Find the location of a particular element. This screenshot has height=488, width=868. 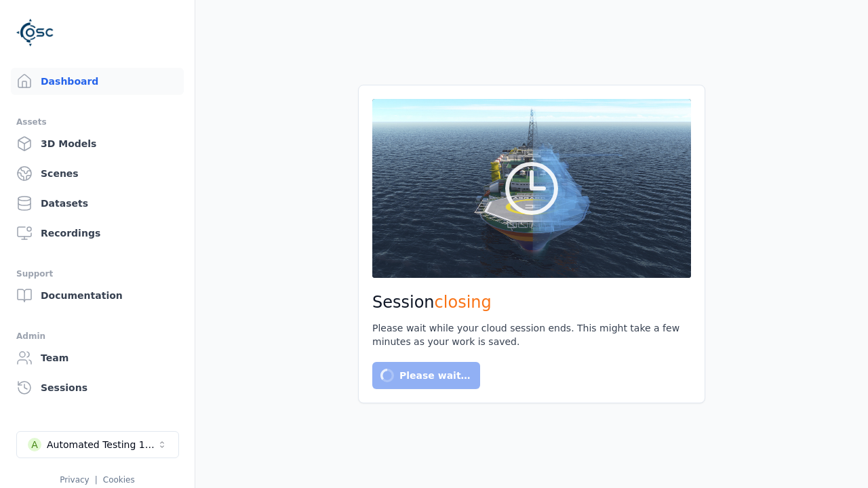

button: Select a workspace is located at coordinates (97, 445).